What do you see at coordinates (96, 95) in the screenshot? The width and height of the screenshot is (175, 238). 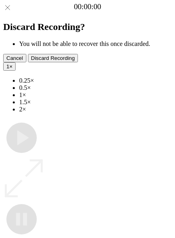 I see `li: 1×` at bounding box center [96, 95].